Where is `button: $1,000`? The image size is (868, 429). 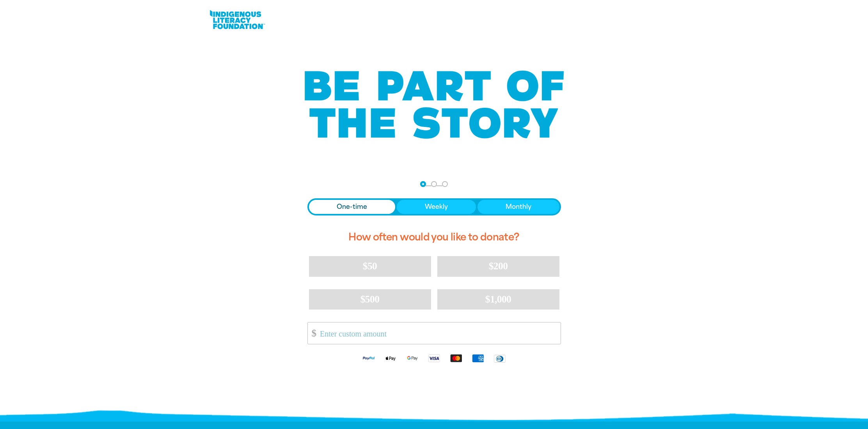 button: $1,000 is located at coordinates (498, 299).